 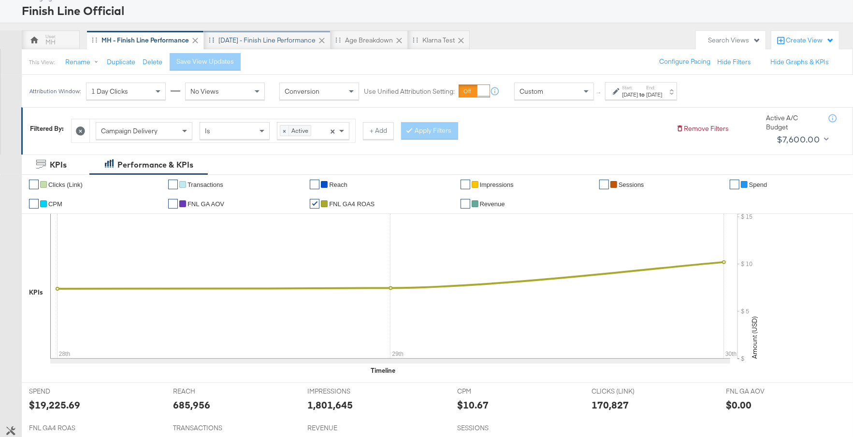 What do you see at coordinates (378, 131) in the screenshot?
I see `button: + Add` at bounding box center [378, 131].